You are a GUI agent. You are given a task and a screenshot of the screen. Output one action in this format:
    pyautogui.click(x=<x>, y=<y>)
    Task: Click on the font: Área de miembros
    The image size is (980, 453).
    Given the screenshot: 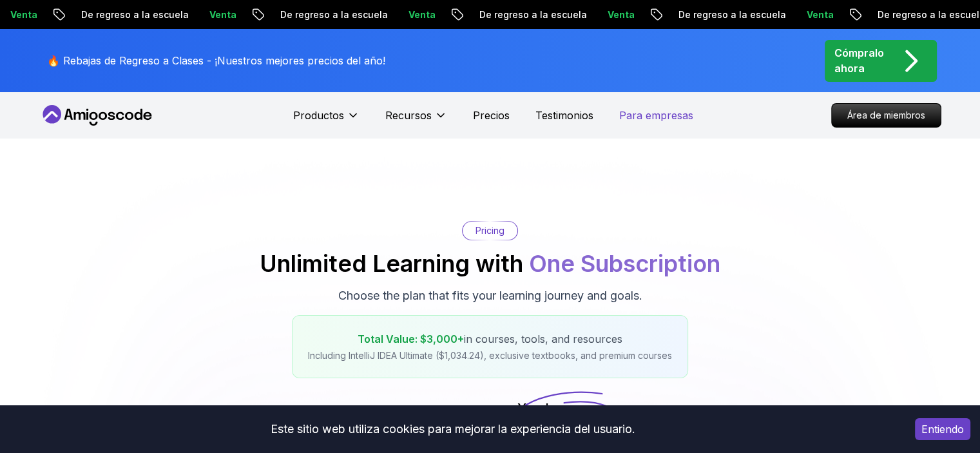 What is the action you would take?
    pyautogui.click(x=886, y=114)
    